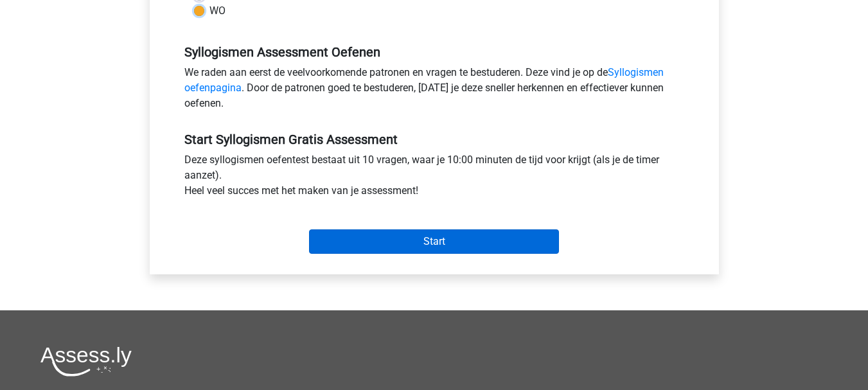 This screenshot has width=868, height=390. Describe the element at coordinates (217, 11) in the screenshot. I see `label: WO` at that location.